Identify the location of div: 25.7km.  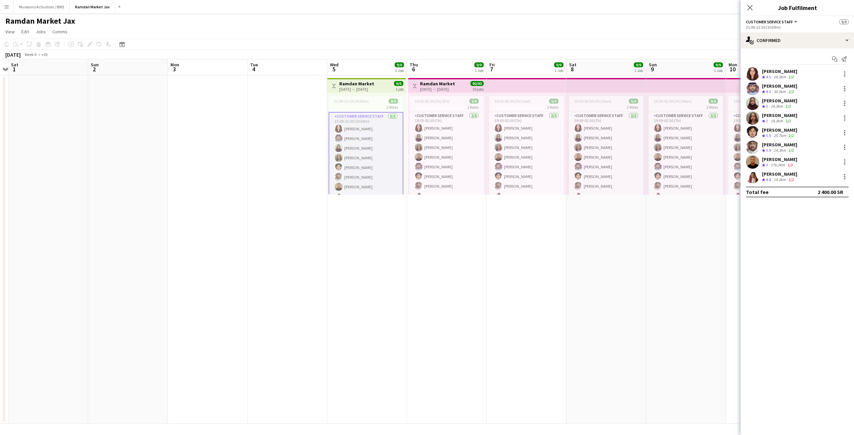
(779, 136).